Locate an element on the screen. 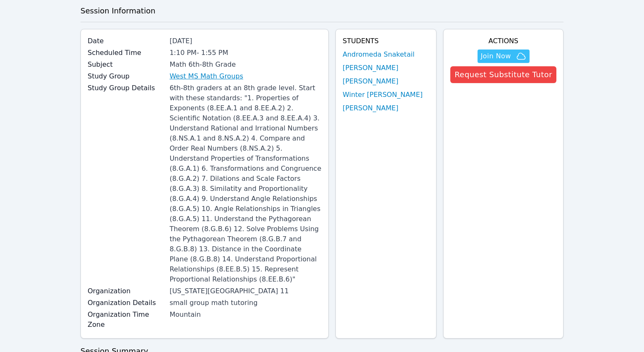 This screenshot has width=644, height=352. label: Scheduled Time is located at coordinates (125, 53).